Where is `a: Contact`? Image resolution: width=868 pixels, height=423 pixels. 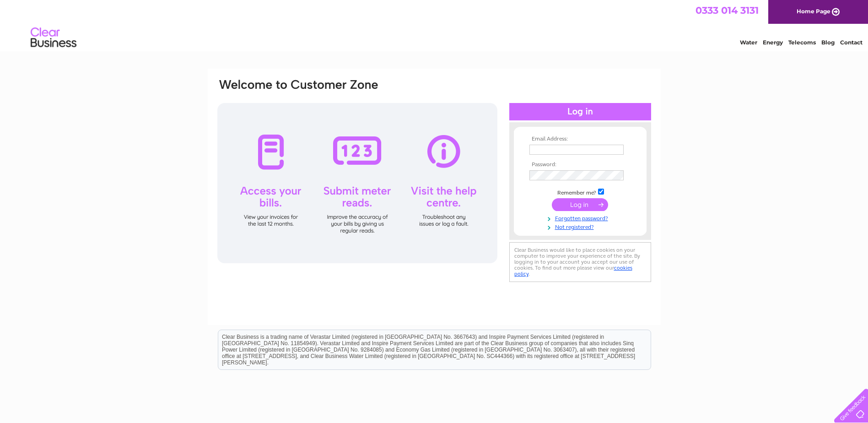
a: Contact is located at coordinates (851, 42).